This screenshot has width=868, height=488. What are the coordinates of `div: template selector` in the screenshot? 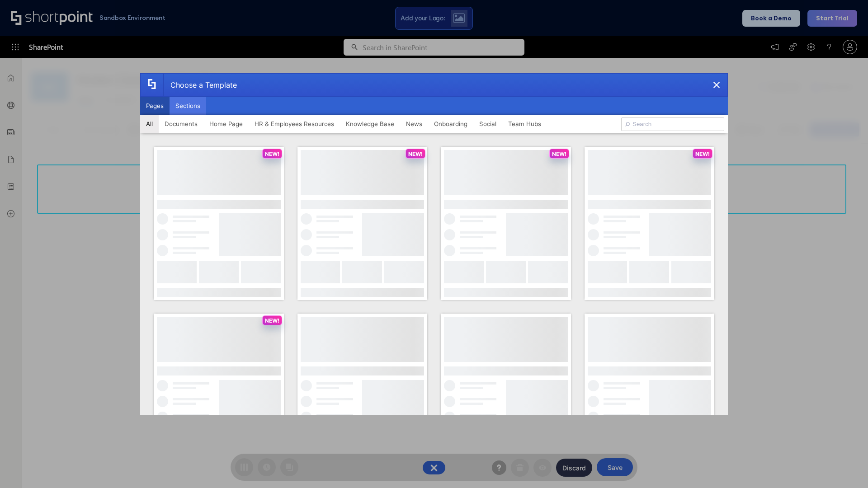 It's located at (434, 244).